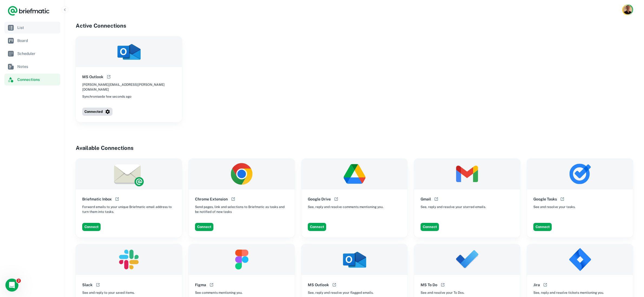 This screenshot has height=297, width=644. I want to click on h6: Slack, so click(87, 285).